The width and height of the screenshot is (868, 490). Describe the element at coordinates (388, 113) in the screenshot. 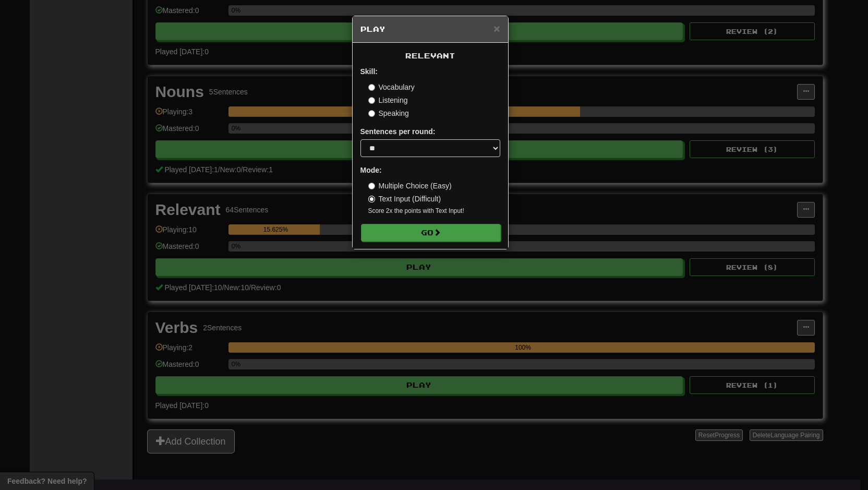

I see `label: Speaking` at that location.